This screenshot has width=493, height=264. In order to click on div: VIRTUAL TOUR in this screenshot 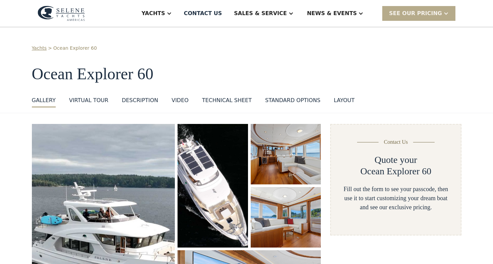, I will do `click(89, 100)`.